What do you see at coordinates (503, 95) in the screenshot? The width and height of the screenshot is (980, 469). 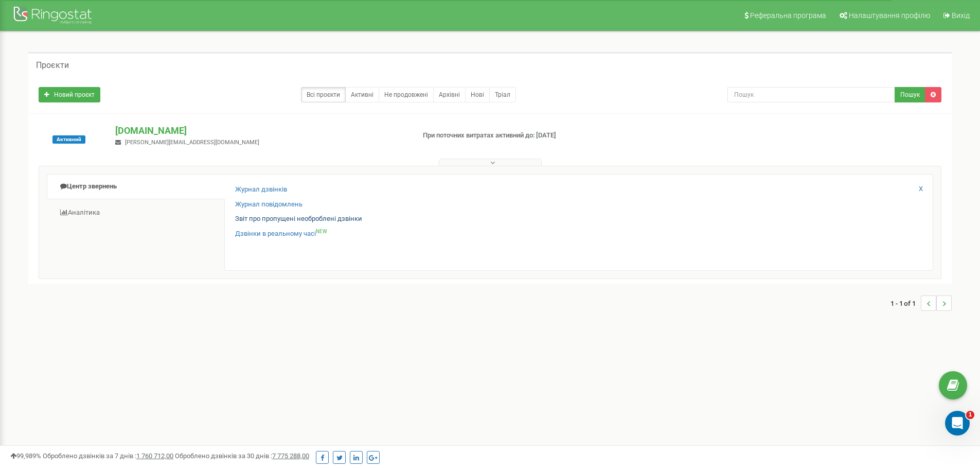 I see `a: Тріал` at bounding box center [503, 95].